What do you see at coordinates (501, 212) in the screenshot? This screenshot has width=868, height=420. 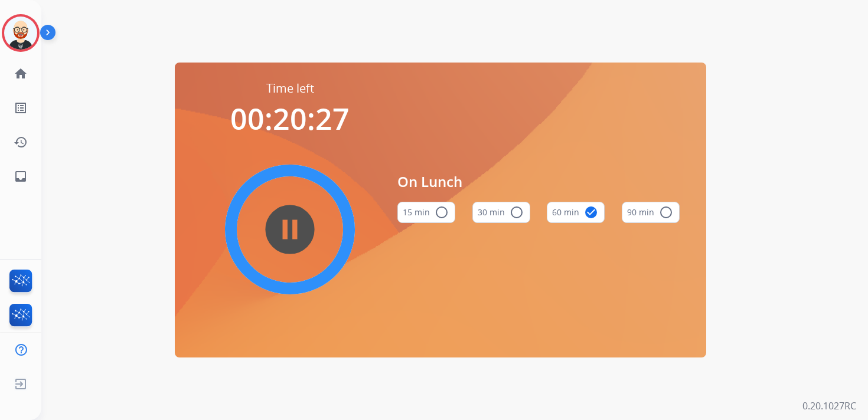 I see `button: 30 min` at bounding box center [501, 212].